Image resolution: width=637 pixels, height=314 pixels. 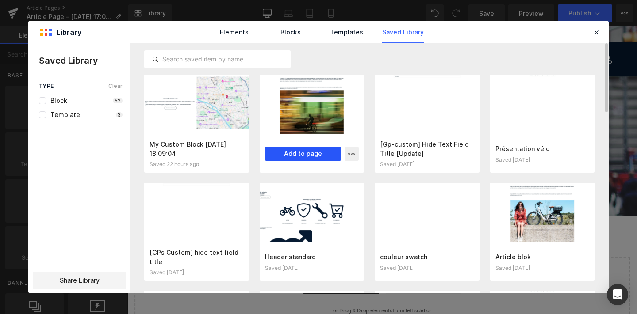 What do you see at coordinates (183, 35) in the screenshot?
I see `a: Revendeurs` at bounding box center [183, 35].